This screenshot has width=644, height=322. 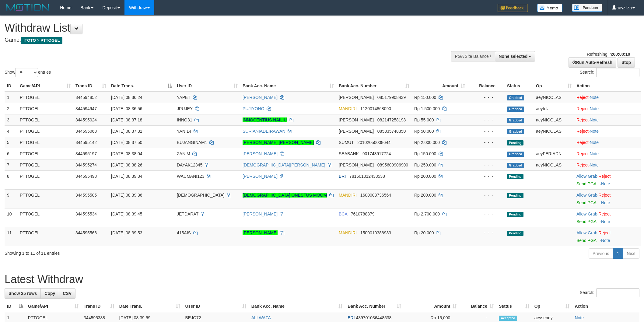 I want to click on span: 344595068, so click(x=86, y=131).